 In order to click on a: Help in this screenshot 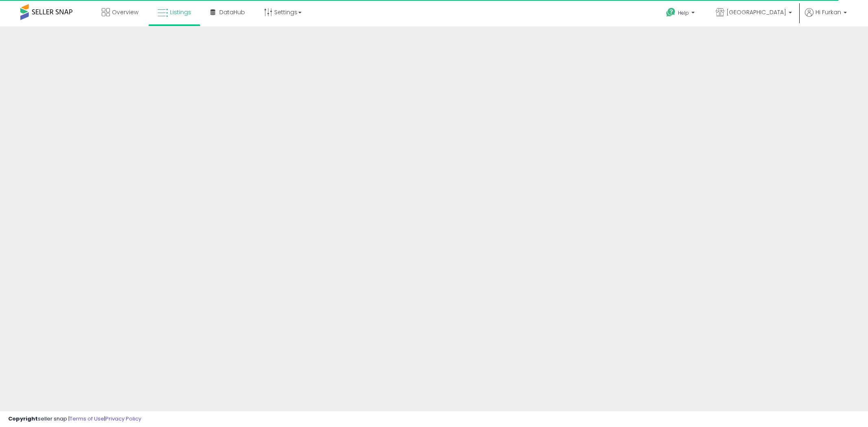, I will do `click(681, 14)`.